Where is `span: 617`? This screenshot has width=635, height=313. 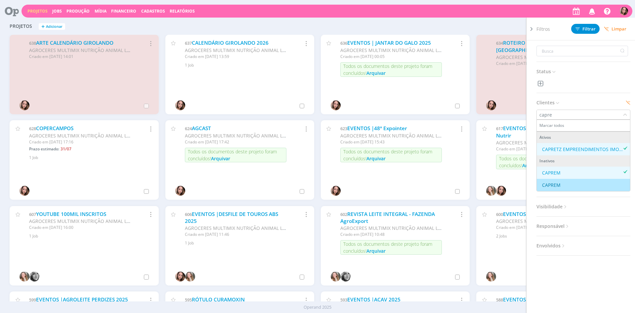
span: 617 is located at coordinates (500, 128).